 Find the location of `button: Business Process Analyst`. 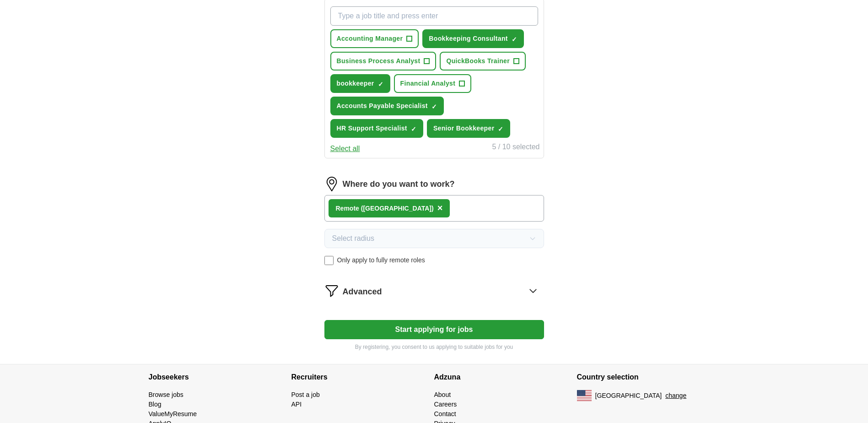

button: Business Process Analyst is located at coordinates (383, 61).